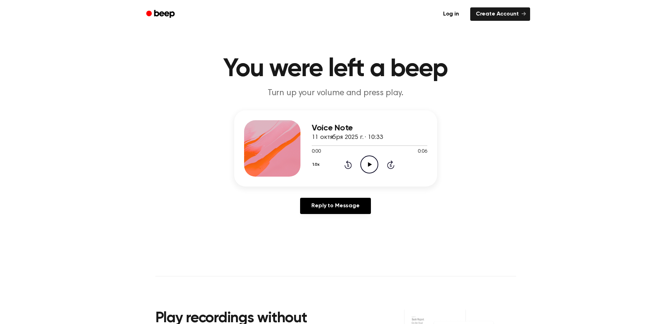  What do you see at coordinates (317, 165) in the screenshot?
I see `button: 1.0x` at bounding box center [317, 165].